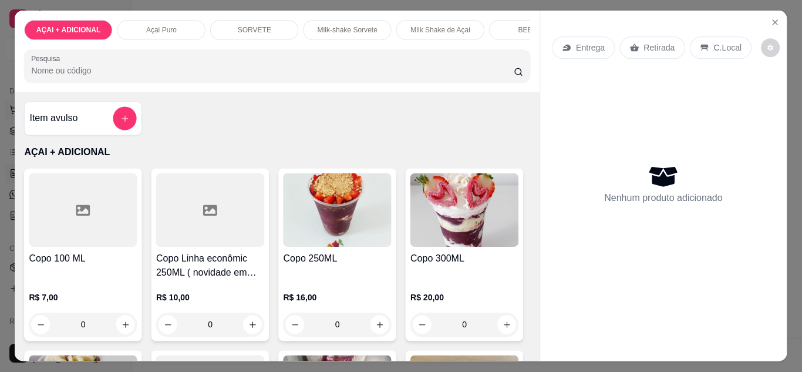 Image resolution: width=802 pixels, height=372 pixels. What do you see at coordinates (775, 22) in the screenshot?
I see `button: Close` at bounding box center [775, 22].